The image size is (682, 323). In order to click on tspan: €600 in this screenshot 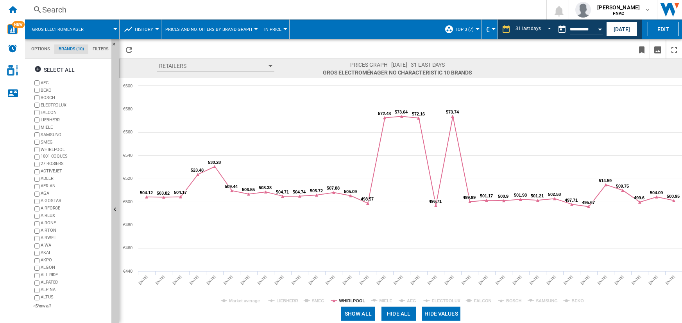, I will do `click(128, 86)`.